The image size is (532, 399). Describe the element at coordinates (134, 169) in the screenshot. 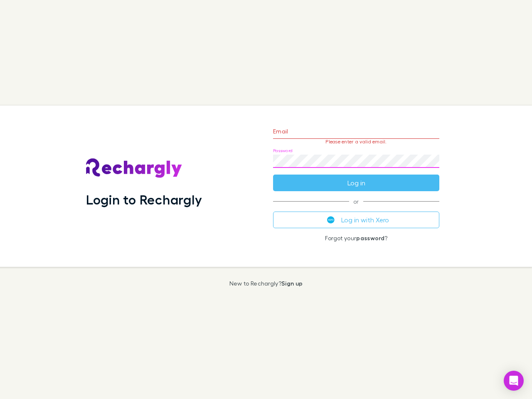

I see `img: Rechargly's Logo` at that location.